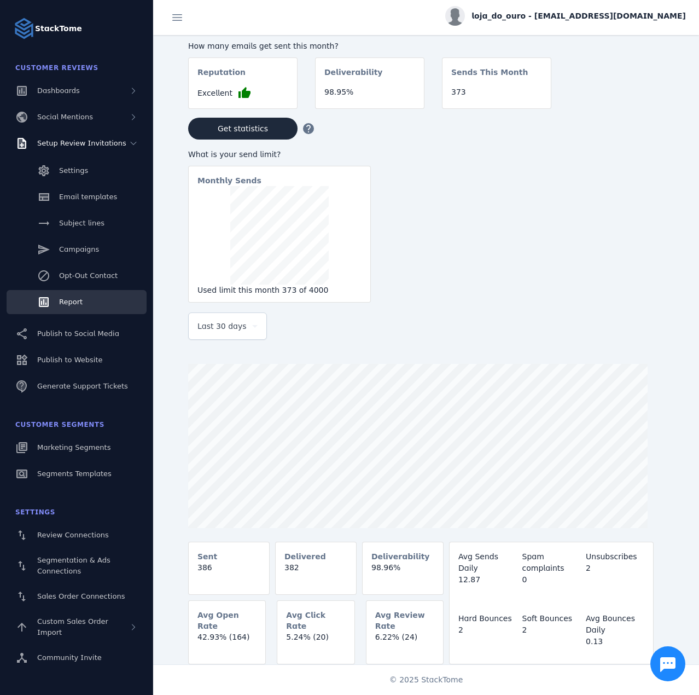 This screenshot has width=699, height=695. Describe the element at coordinates (77, 197) in the screenshot. I see `a: Email templates` at that location.